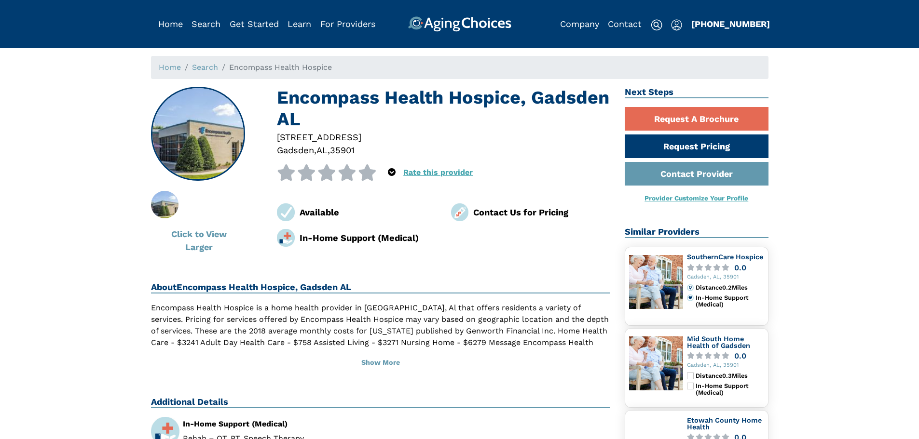 The image size is (919, 439). What do you see at coordinates (697, 119) in the screenshot?
I see `a: Request A Brochure` at bounding box center [697, 119].